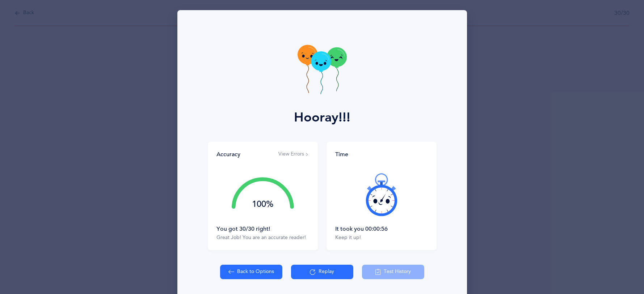 This screenshot has height=294, width=644. Describe the element at coordinates (322, 273) in the screenshot. I see `button: Replay` at that location.